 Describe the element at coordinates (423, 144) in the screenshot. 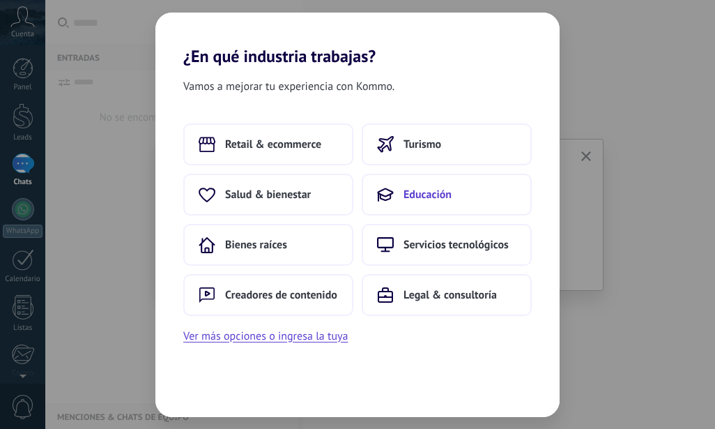

I see `span: Turismo` at that location.